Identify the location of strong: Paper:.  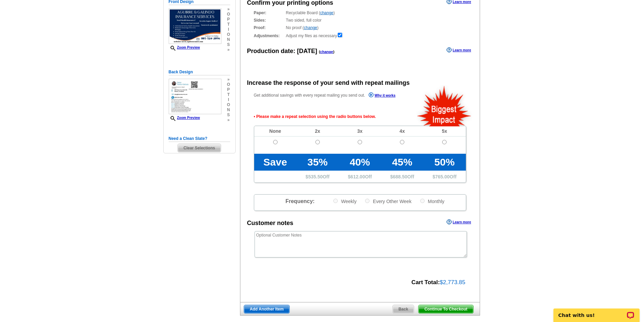
(269, 13).